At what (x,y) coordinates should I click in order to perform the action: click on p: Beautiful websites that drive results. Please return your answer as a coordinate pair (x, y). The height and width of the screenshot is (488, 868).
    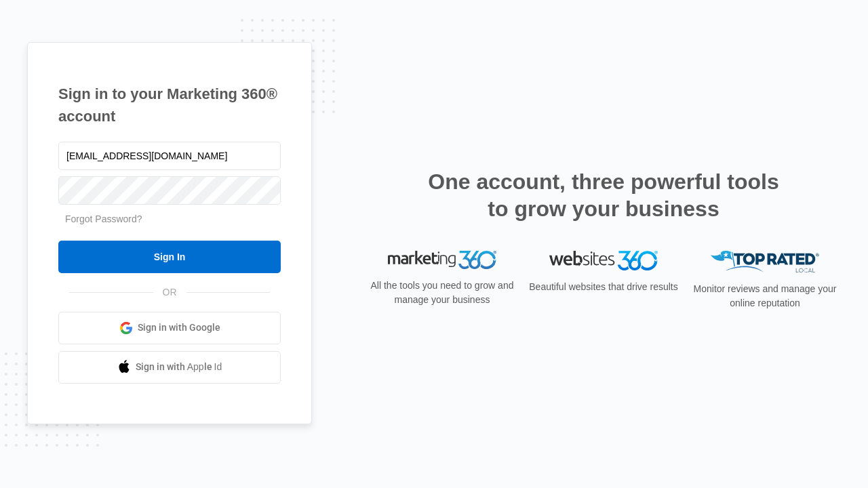
    Looking at the image, I should click on (603, 287).